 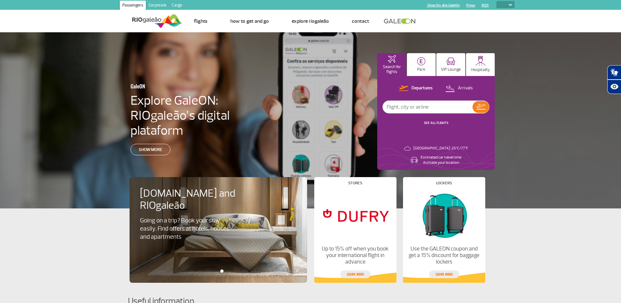 What do you see at coordinates (480, 65) in the screenshot?
I see `button: Hospitality` at bounding box center [480, 65].